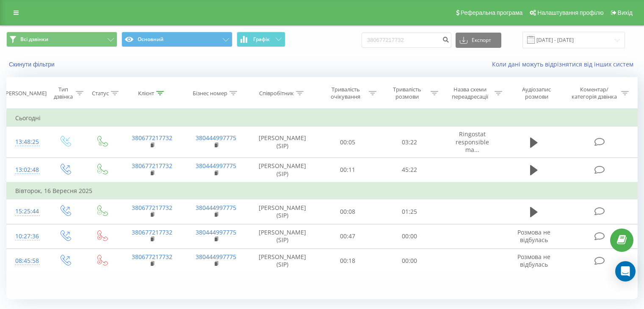  Describe the element at coordinates (473, 142) in the screenshot. I see `span: Ringostat responsible ma...` at that location.